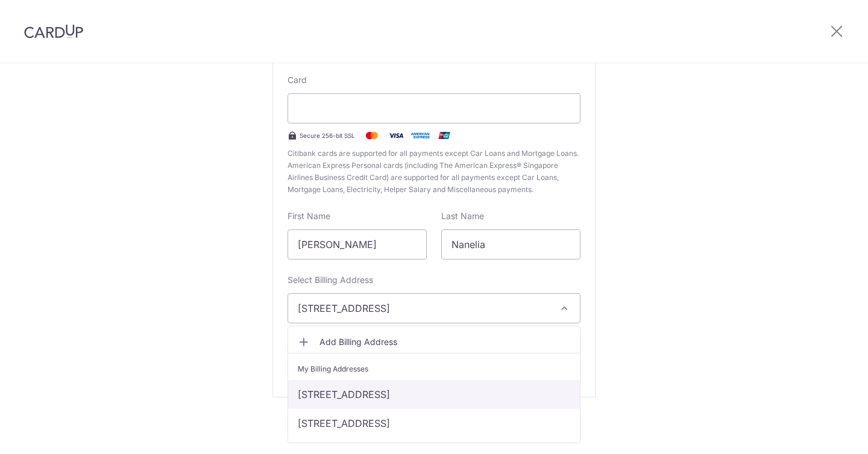  Describe the element at coordinates (444, 342) in the screenshot. I see `span: Add Billing Address` at that location.